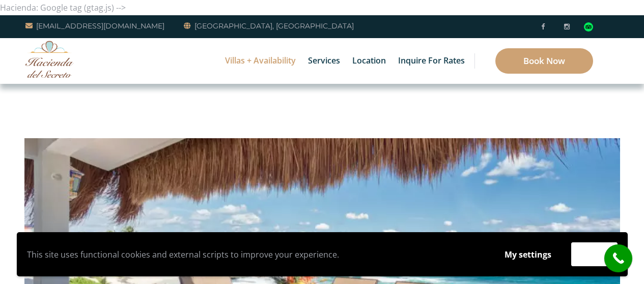  Describe the element at coordinates (589, 27) in the screenshot. I see `div: Read traveler reviews on Tripadvisor` at that location.